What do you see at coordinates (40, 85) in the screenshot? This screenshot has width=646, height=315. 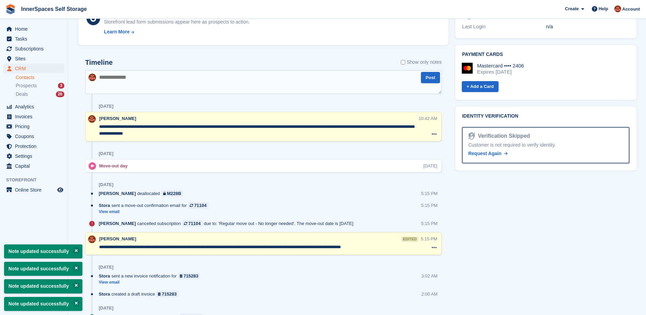 I see `a: Prospects 3` at bounding box center [40, 85].